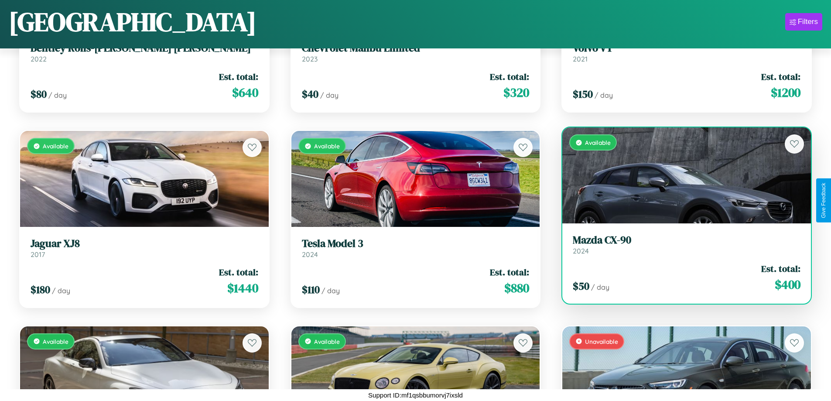 Image resolution: width=831 pixels, height=401 pixels. Describe the element at coordinates (415, 395) in the screenshot. I see `p: Support ID: mf1qsbbumorvj7ixsld` at that location.